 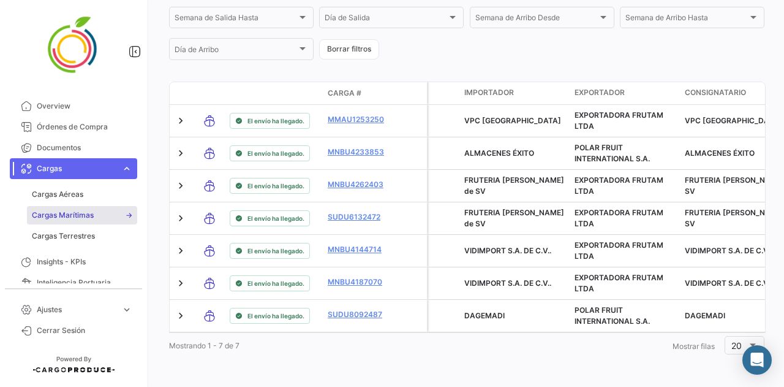 I want to click on span: Cargas, so click(x=77, y=168).